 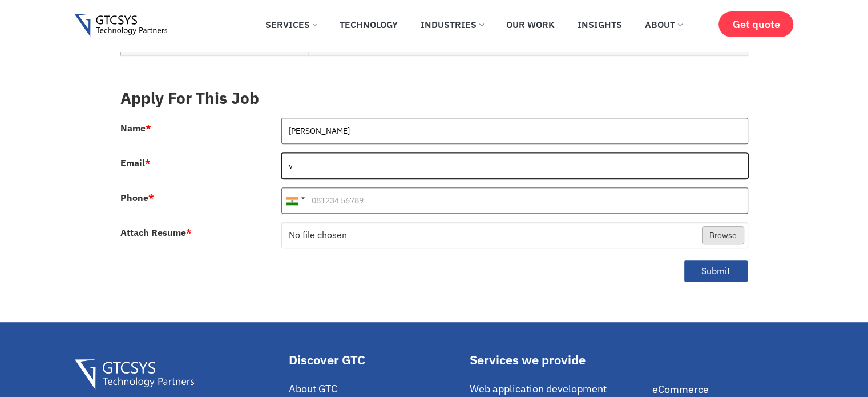 I want to click on input: 081234 56789, so click(x=515, y=200).